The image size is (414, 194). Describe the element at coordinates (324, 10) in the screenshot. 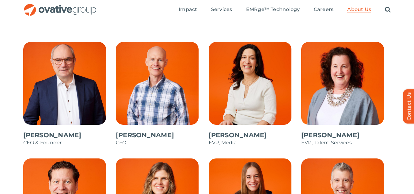

I see `span: Careers` at that location.